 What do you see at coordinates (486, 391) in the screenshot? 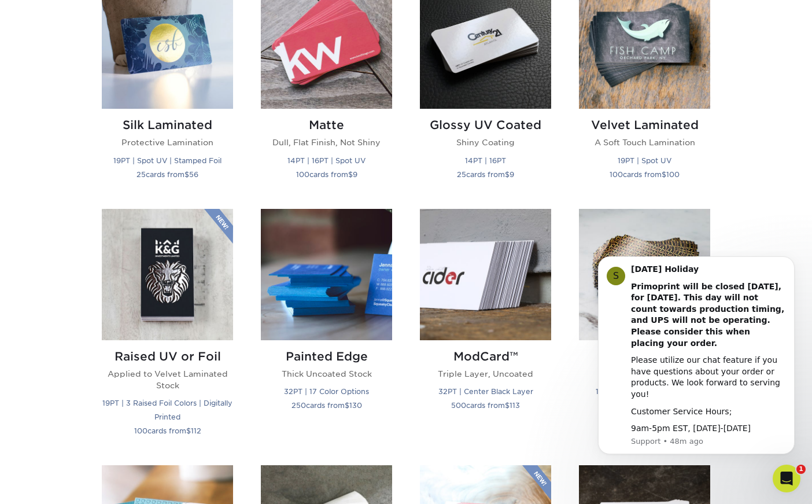
I see `small: 32PT | Center Black Layer` at bounding box center [486, 391].